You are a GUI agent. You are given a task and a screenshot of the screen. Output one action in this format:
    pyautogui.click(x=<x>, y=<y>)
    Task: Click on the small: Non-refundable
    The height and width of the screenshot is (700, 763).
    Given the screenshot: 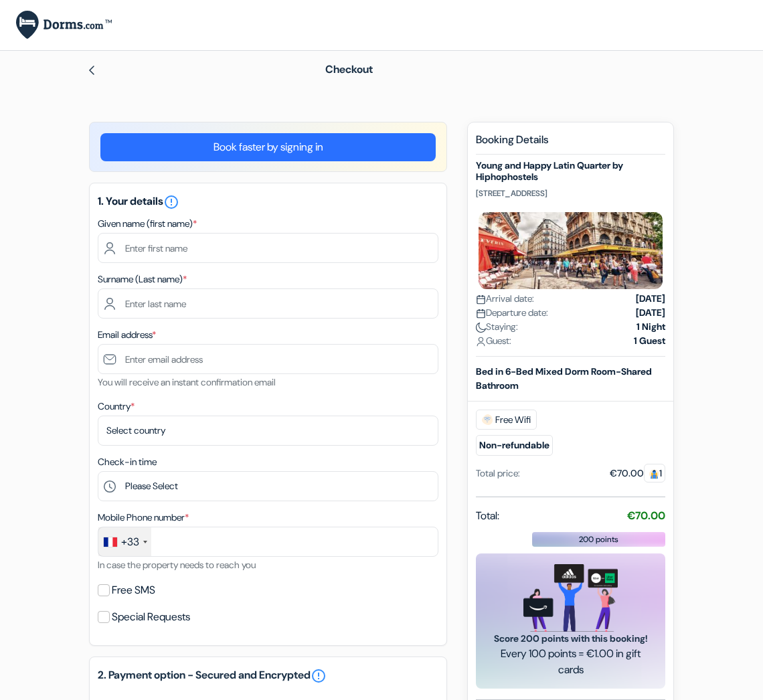 What is the action you would take?
    pyautogui.click(x=514, y=445)
    